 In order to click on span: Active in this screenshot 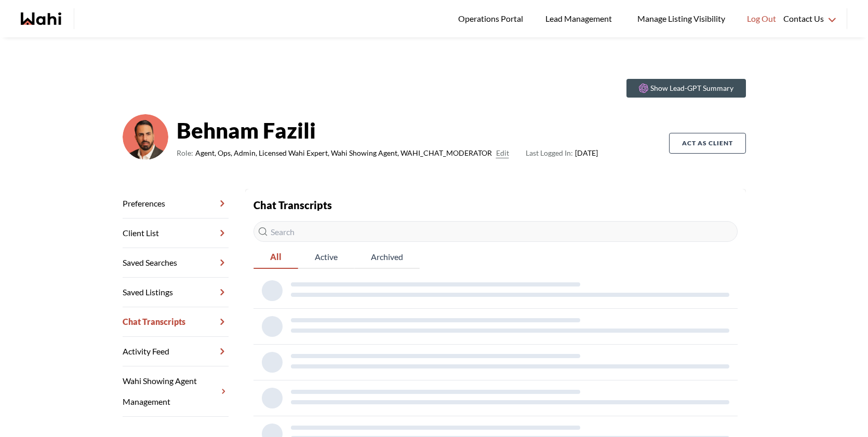, I will do `click(326, 257)`.